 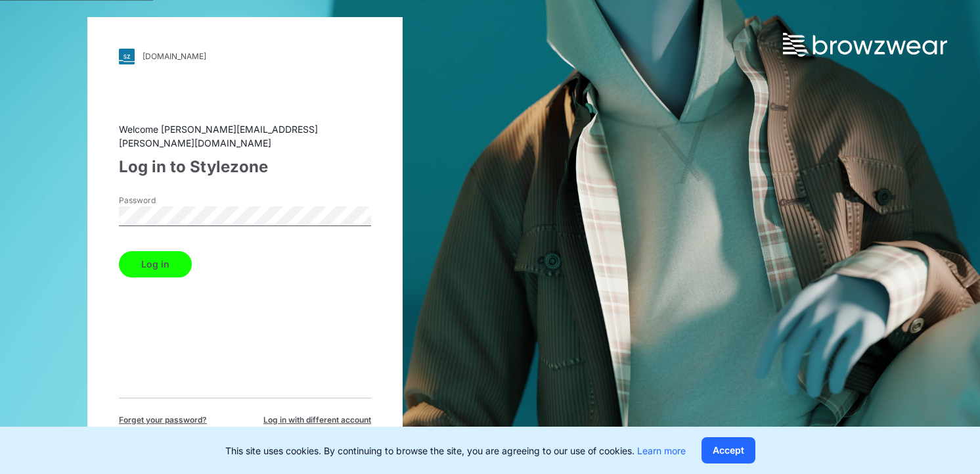 What do you see at coordinates (865, 45) in the screenshot?
I see `img: browzwear-logo.73288ffb.svg` at bounding box center [865, 45].